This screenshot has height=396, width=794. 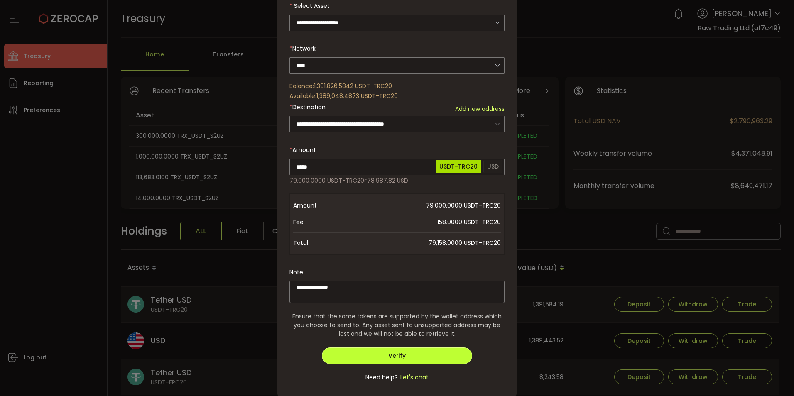 I want to click on span: 1,391,826.5842 USDT-TRC20, so click(x=353, y=86).